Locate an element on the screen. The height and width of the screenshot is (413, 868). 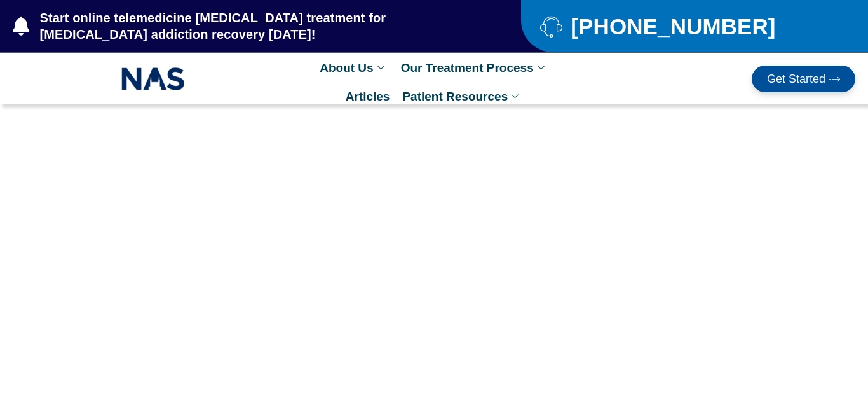
a: Get Started is located at coordinates (803, 79).